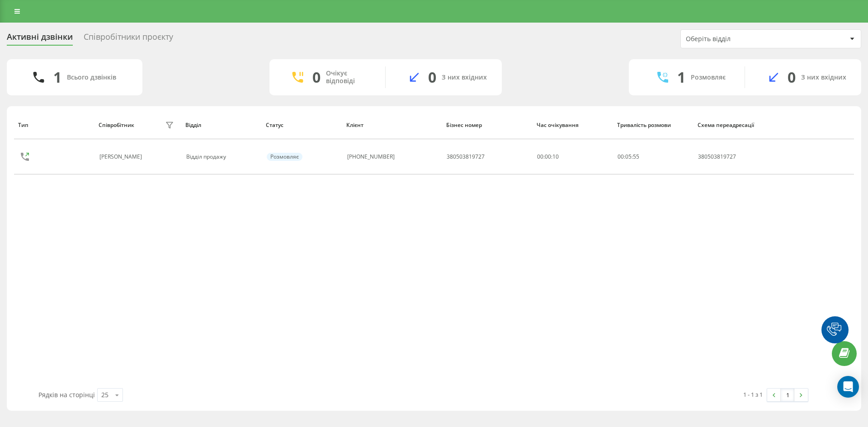  Describe the element at coordinates (740, 39) in the screenshot. I see `div: Оберіть відділ` at that location.